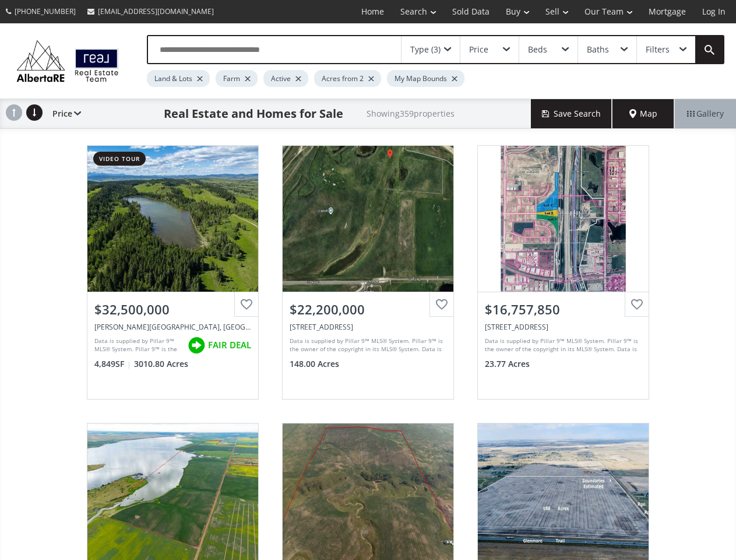  What do you see at coordinates (572, 114) in the screenshot?
I see `button: Save Search` at bounding box center [572, 114].